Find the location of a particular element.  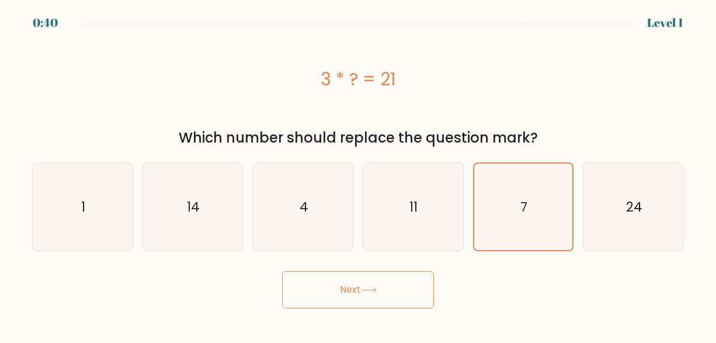

button: Next is located at coordinates (358, 290).